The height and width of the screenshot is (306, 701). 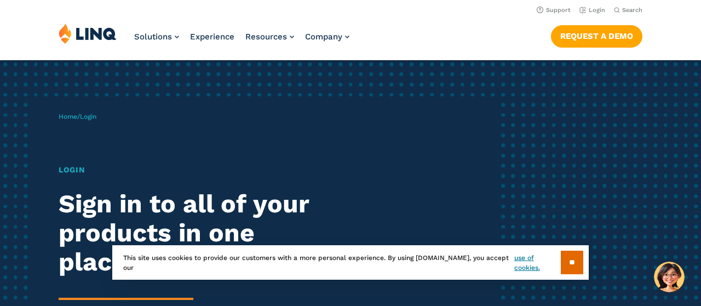 I want to click on a: Request a Demo, so click(x=596, y=36).